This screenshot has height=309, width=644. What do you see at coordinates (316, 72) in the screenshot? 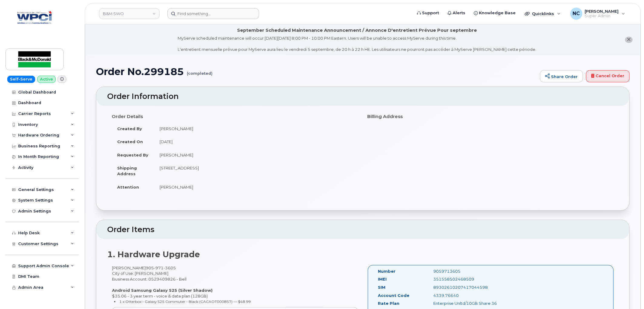
I see `h1: Order No.299185` at bounding box center [316, 72].